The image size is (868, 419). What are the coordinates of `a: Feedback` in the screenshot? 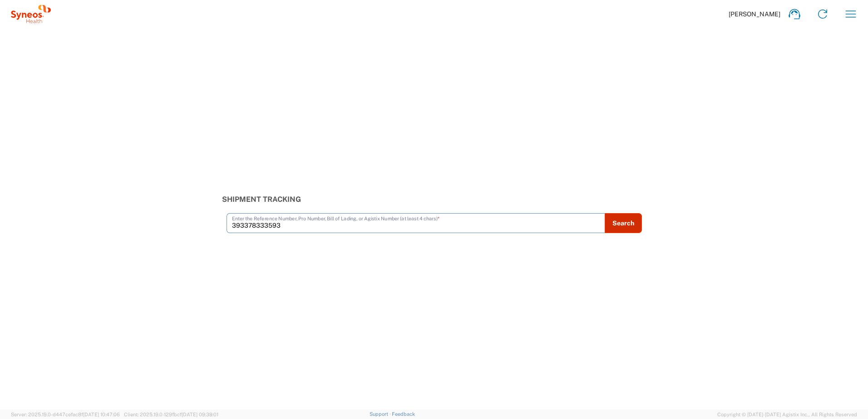 It's located at (403, 414).